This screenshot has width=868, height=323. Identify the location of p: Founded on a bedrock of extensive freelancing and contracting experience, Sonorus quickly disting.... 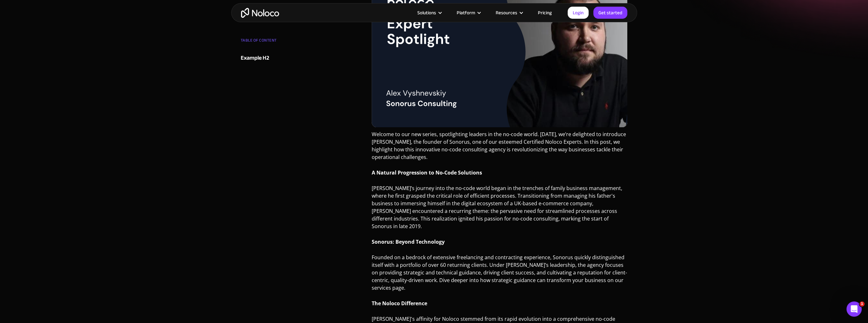
(500, 275).